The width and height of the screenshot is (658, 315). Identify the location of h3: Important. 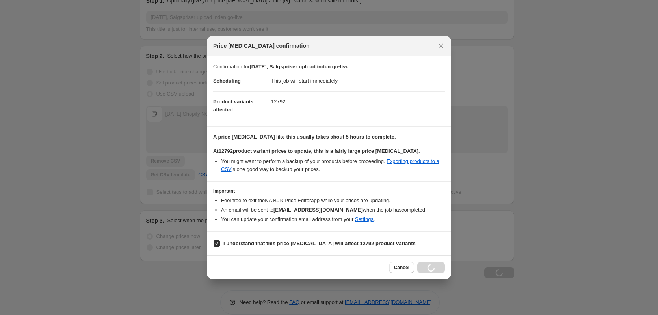
(329, 191).